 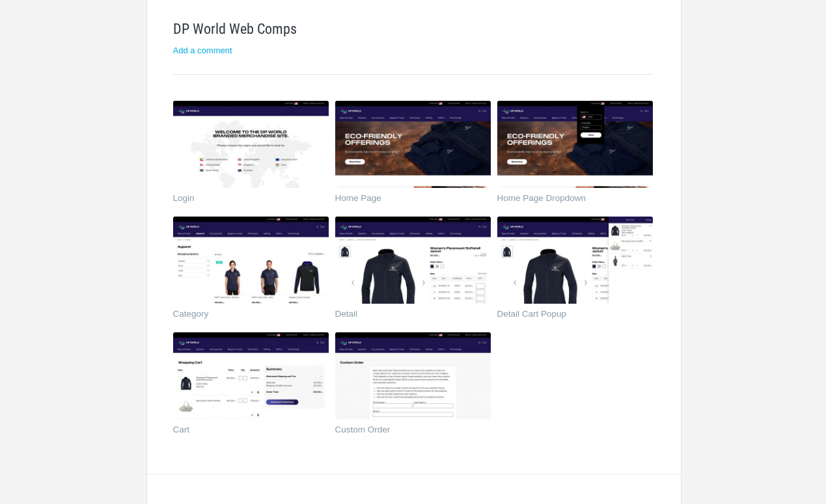 I want to click on a: Home Page Dropdown, so click(x=567, y=200).